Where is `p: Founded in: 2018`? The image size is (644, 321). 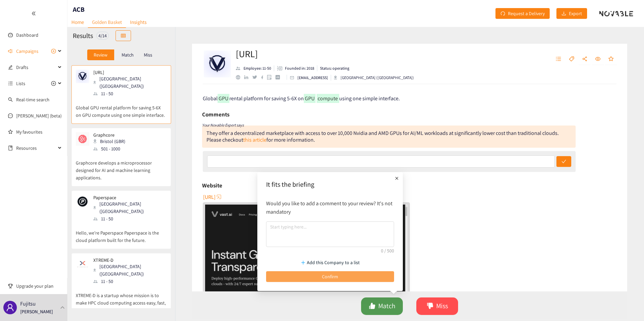
p: Founded in: 2018 is located at coordinates (299, 69).